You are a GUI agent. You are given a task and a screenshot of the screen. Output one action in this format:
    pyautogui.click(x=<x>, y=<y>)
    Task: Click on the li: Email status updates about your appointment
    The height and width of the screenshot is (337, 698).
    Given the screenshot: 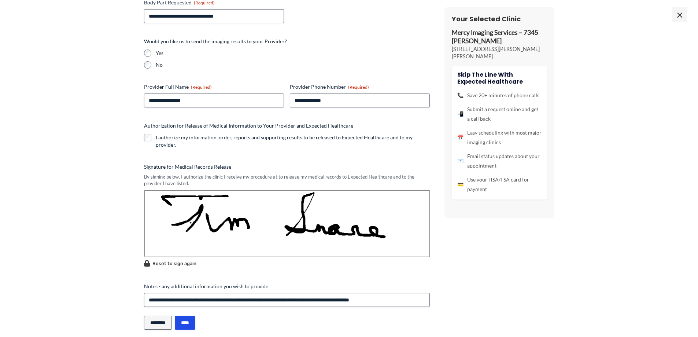 What is the action you would take?
    pyautogui.click(x=500, y=161)
    